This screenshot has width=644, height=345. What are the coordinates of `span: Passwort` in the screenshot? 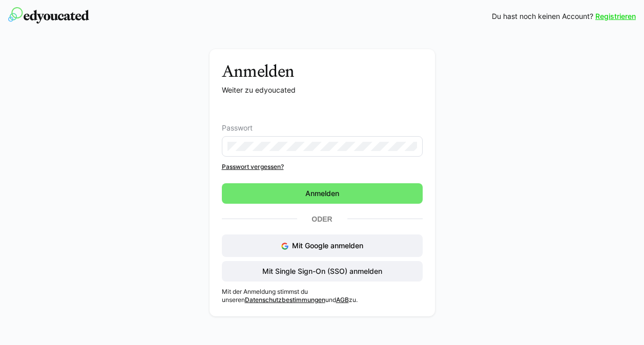 It's located at (237, 128).